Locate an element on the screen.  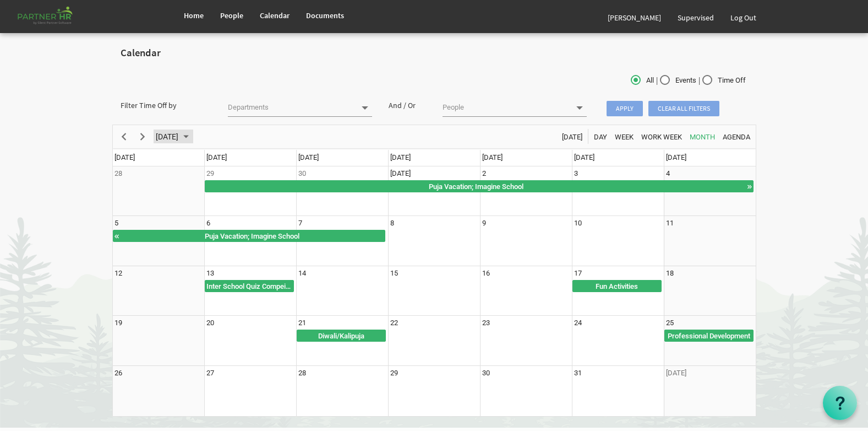
div: Sunday, October 5, 2025 is located at coordinates (116, 223).